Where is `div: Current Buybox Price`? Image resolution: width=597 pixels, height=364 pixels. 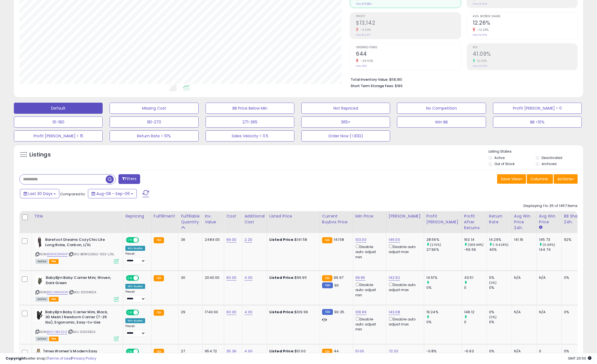
div: Current Buybox Price is located at coordinates (337, 219).